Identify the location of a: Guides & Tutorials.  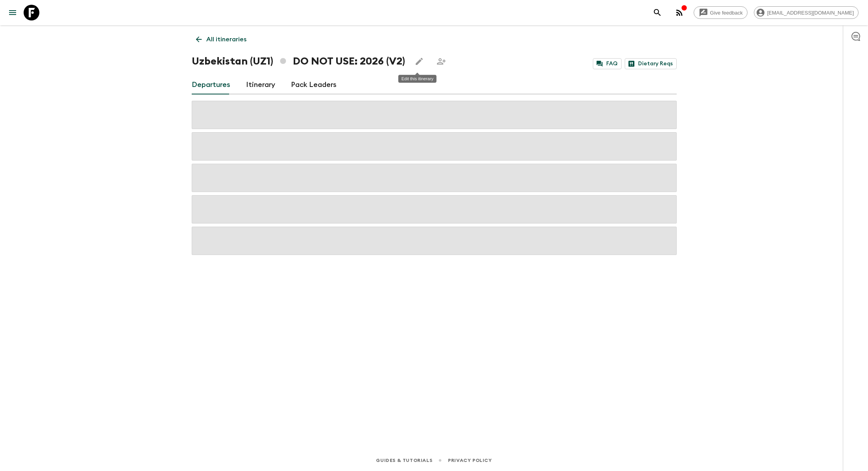
(404, 460).